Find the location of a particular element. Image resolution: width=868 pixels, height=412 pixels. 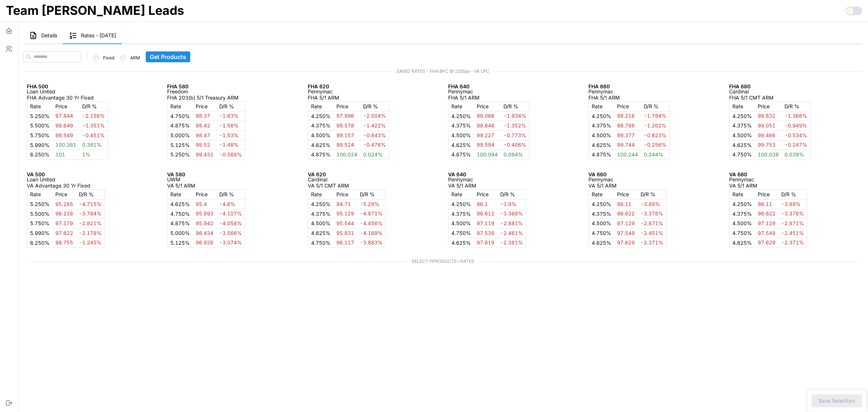

span: 97.119 is located at coordinates (485, 223).